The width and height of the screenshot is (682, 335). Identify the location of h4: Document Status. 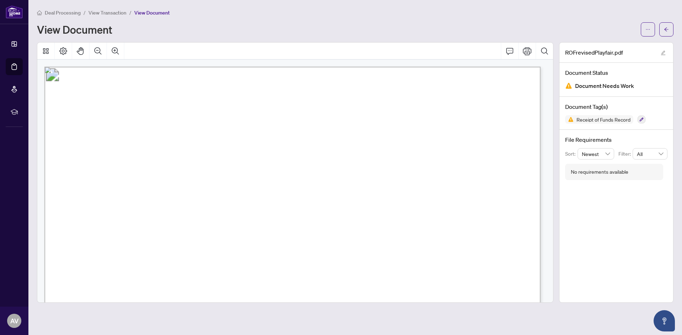
(616, 73).